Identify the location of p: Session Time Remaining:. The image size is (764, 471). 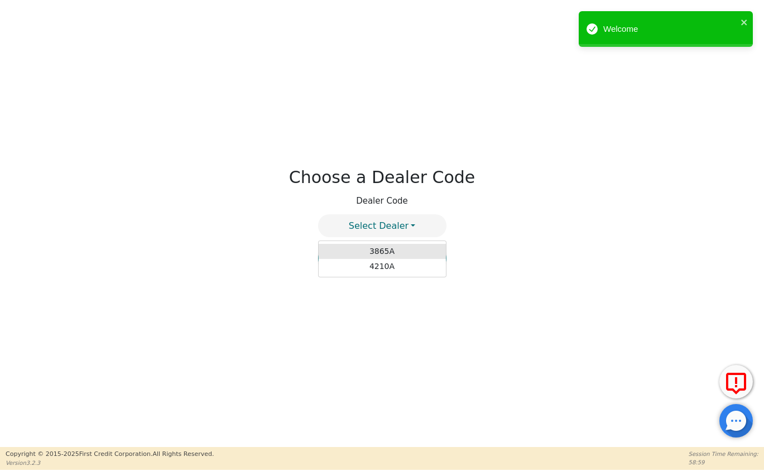
(723, 454).